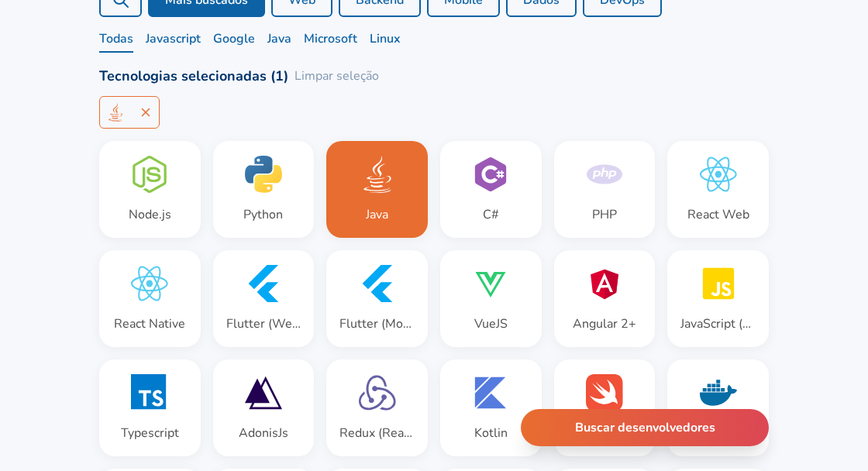 The width and height of the screenshot is (868, 471). Describe the element at coordinates (377, 189) in the screenshot. I see `button: Java` at that location.